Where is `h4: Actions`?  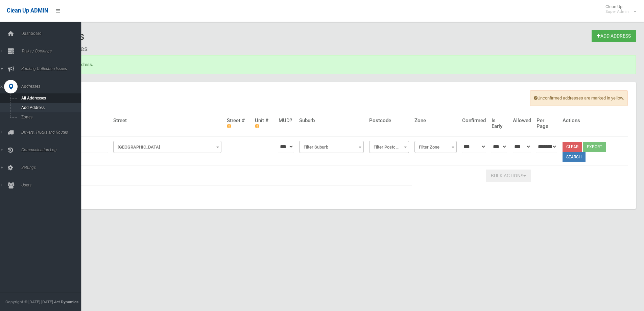
h4: Actions is located at coordinates (594, 120).